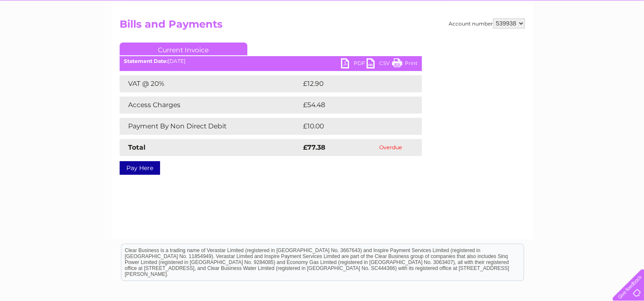 The width and height of the screenshot is (644, 301). Describe the element at coordinates (353, 105) in the screenshot. I see `td: £54.48` at that location.